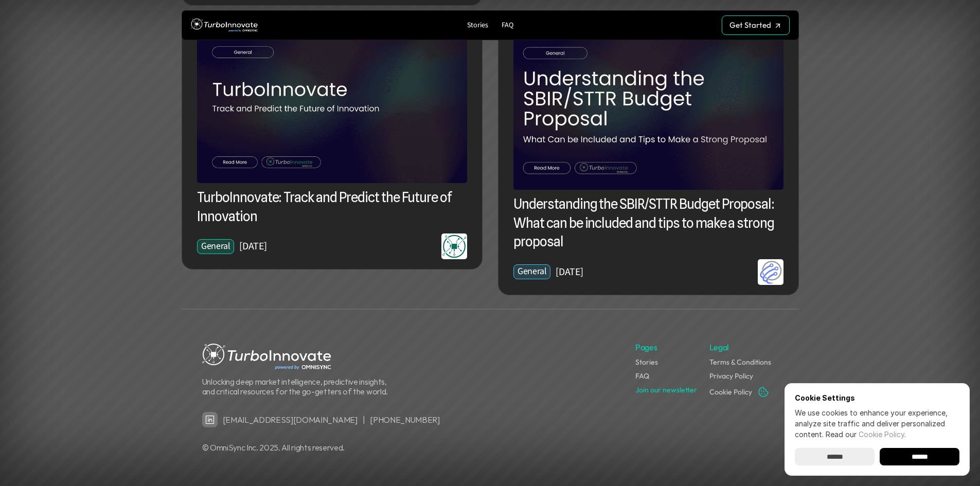 The width and height of the screenshot is (980, 486). What do you see at coordinates (731, 376) in the screenshot?
I see `a: Privacy Policy` at bounding box center [731, 376].